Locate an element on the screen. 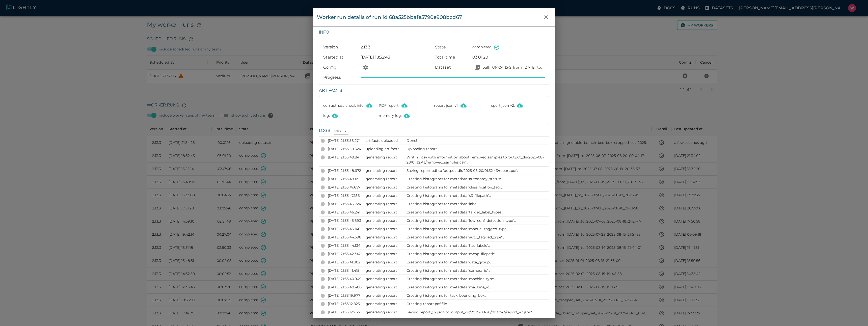  button: Download report json v2 is located at coordinates (520, 105).